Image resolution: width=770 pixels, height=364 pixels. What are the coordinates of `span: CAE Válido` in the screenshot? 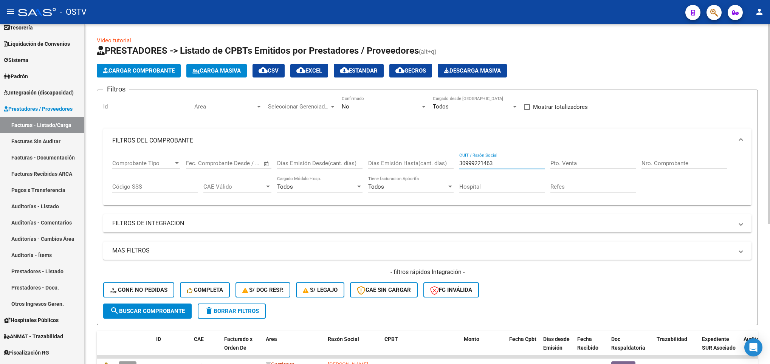 It's located at (234, 187).